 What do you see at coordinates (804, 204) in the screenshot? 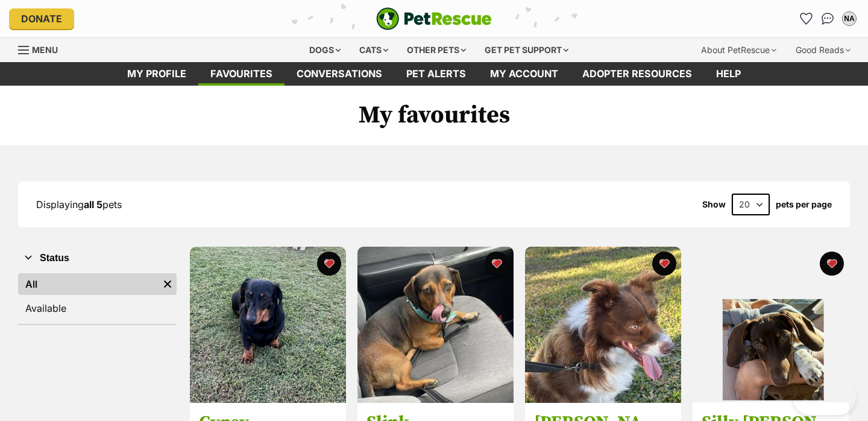
I see `label: pets per page` at bounding box center [804, 204].